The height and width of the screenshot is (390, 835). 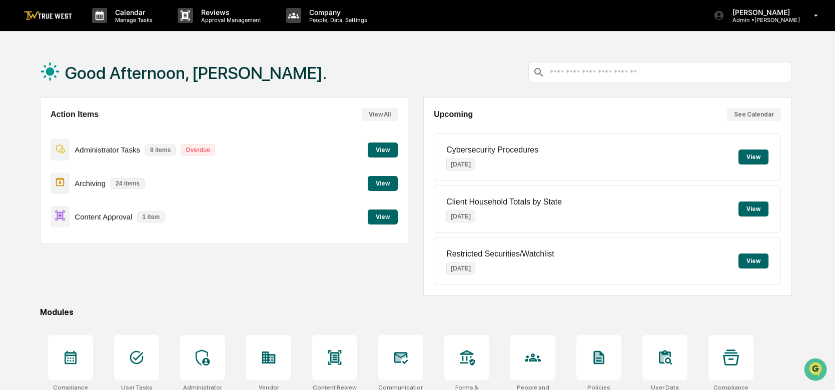 I want to click on span: Preclearance, so click(x=42, y=131).